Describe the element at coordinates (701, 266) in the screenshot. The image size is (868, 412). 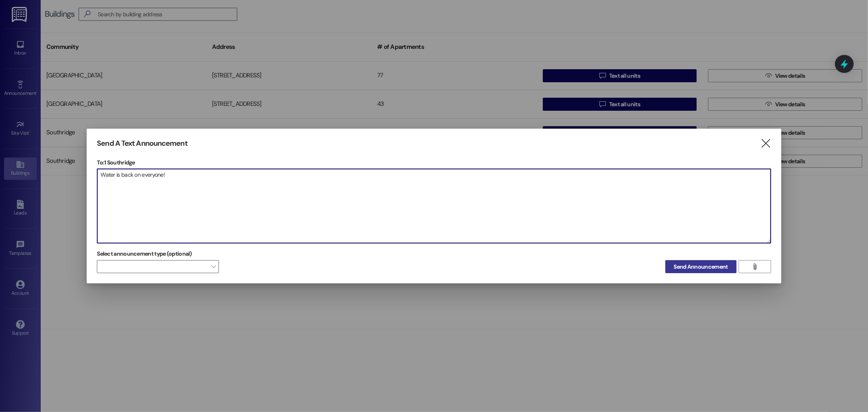
I see `span: Send Announcement` at that location.